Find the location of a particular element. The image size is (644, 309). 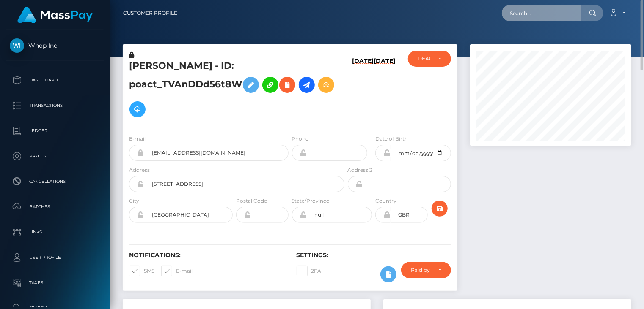

label: Postal Code is located at coordinates (251, 201).